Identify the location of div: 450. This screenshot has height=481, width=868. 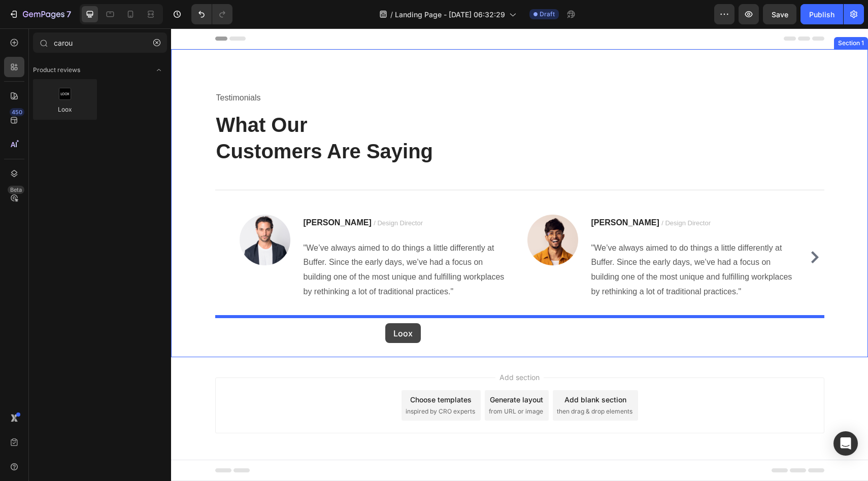
(17, 112).